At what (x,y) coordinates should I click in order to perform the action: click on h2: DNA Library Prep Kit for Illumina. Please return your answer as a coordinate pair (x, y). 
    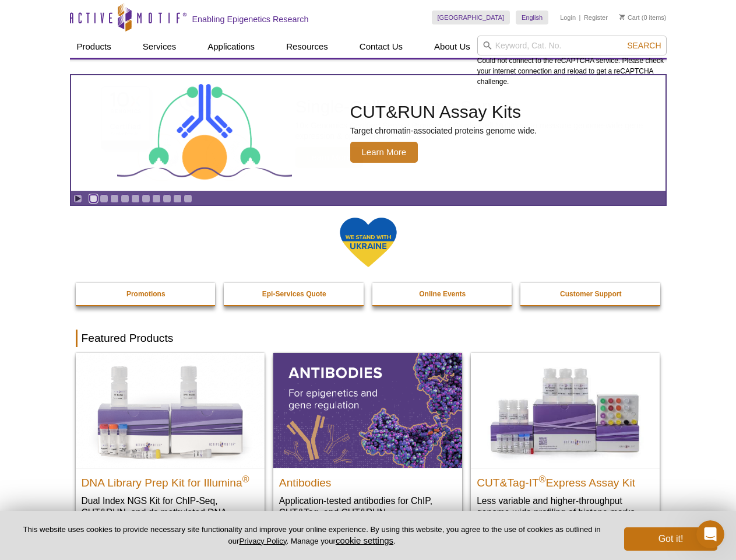
    Looking at the image, I should click on (171, 480).